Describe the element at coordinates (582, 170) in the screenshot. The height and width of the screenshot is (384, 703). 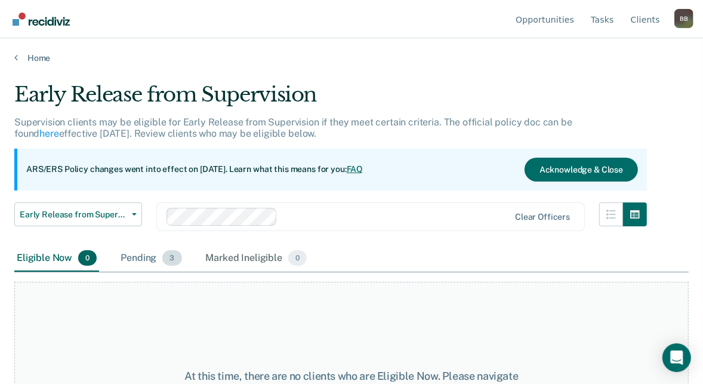
I see `button: Acknowledge & Close` at that location.